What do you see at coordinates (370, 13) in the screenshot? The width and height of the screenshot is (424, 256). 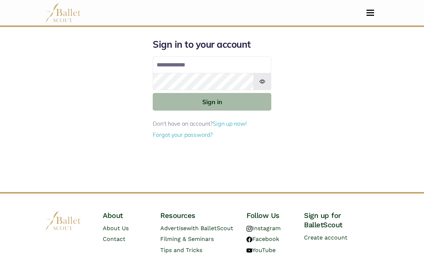 I see `button: Toggle navigation` at bounding box center [370, 13].